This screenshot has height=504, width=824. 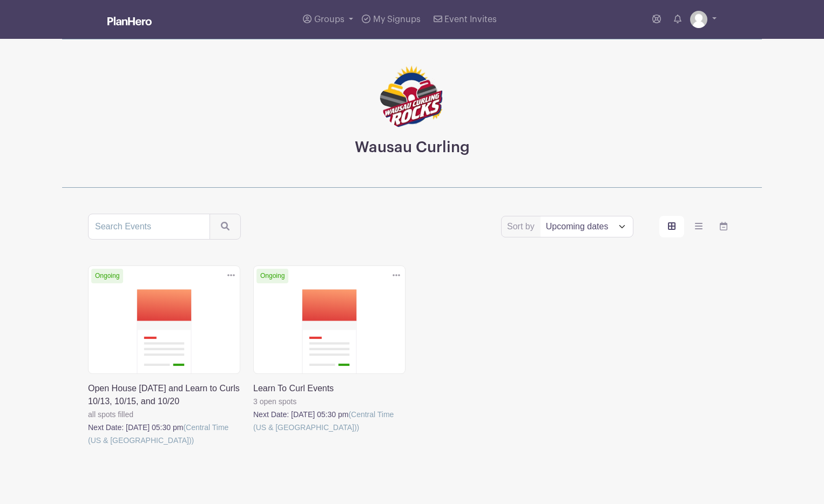 What do you see at coordinates (397, 19) in the screenshot?
I see `span: My Signups` at bounding box center [397, 19].